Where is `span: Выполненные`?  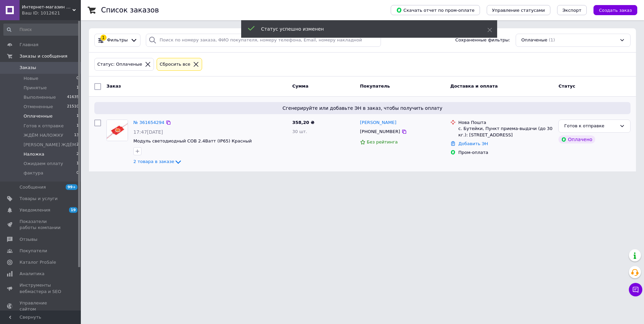 span: Выполненные is located at coordinates (40, 98).